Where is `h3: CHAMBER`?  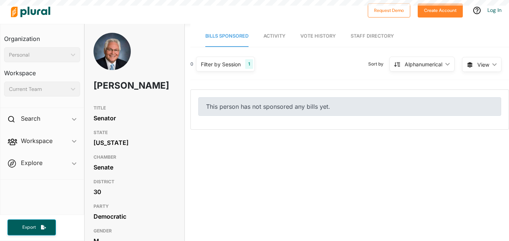 h3: CHAMBER is located at coordinates (135, 157).